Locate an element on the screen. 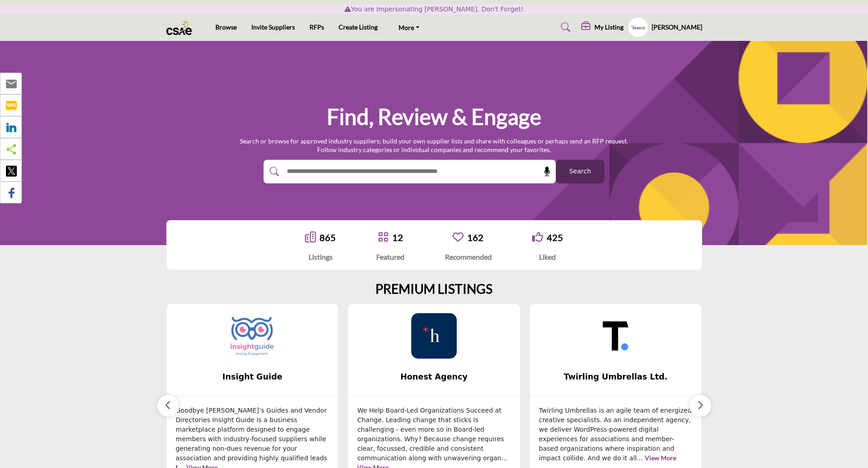  img: Site Logo is located at coordinates (181, 27).